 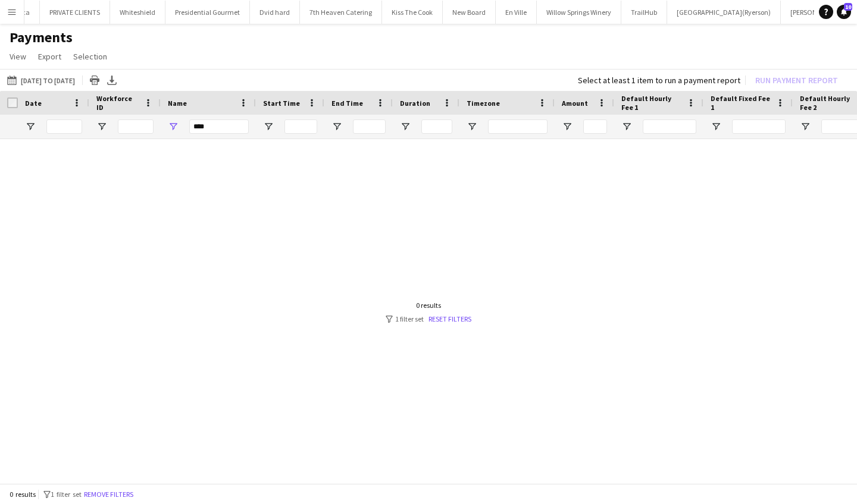 What do you see at coordinates (516, 12) in the screenshot?
I see `button: En Ville` at bounding box center [516, 12].